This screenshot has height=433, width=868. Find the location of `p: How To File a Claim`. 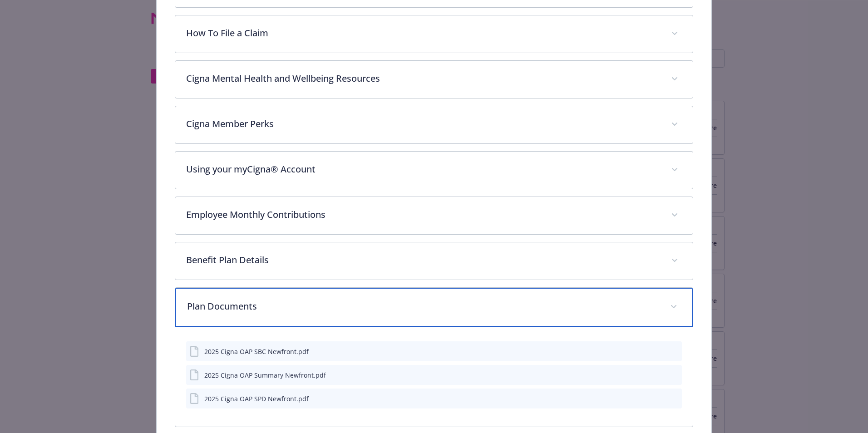

p: How To File a Claim is located at coordinates (423, 33).